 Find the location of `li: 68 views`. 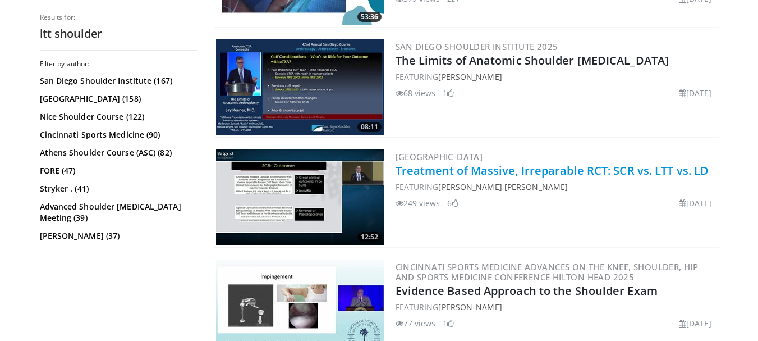

li: 68 views is located at coordinates (416, 93).